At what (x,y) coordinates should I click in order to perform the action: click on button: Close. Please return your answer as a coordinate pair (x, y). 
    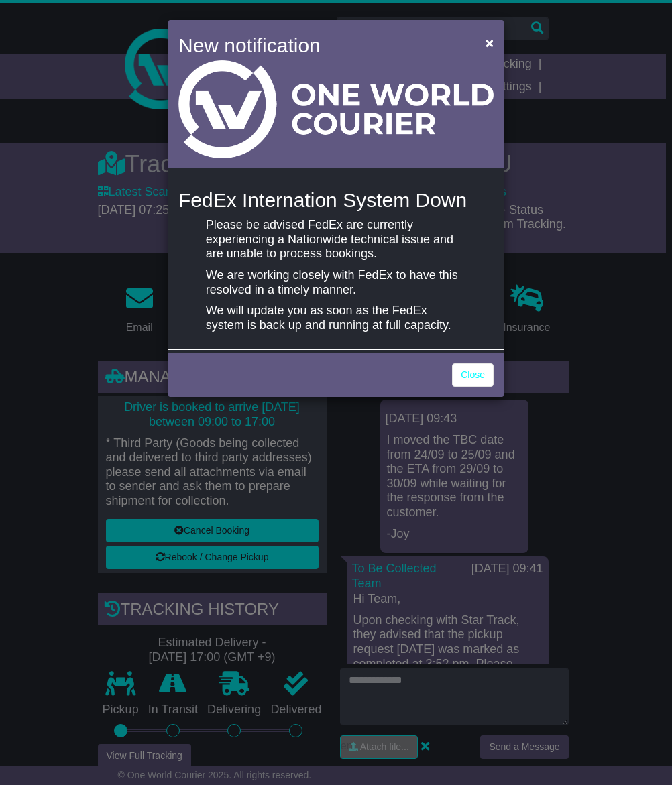
    Looking at the image, I should click on (490, 43).